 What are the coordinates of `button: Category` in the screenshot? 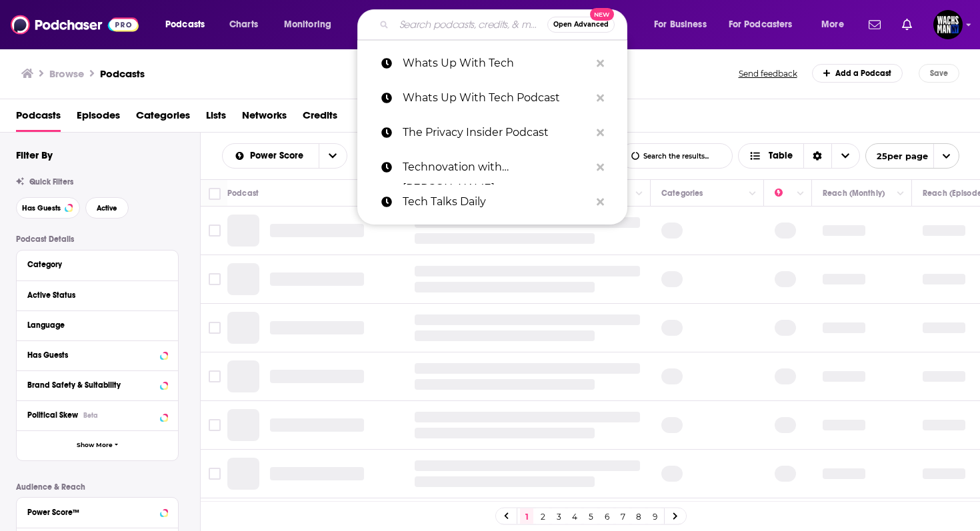 It's located at (98, 263).